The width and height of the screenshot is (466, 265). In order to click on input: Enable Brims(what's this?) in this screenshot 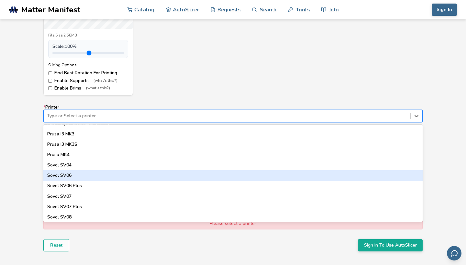, I will do `click(50, 88)`.